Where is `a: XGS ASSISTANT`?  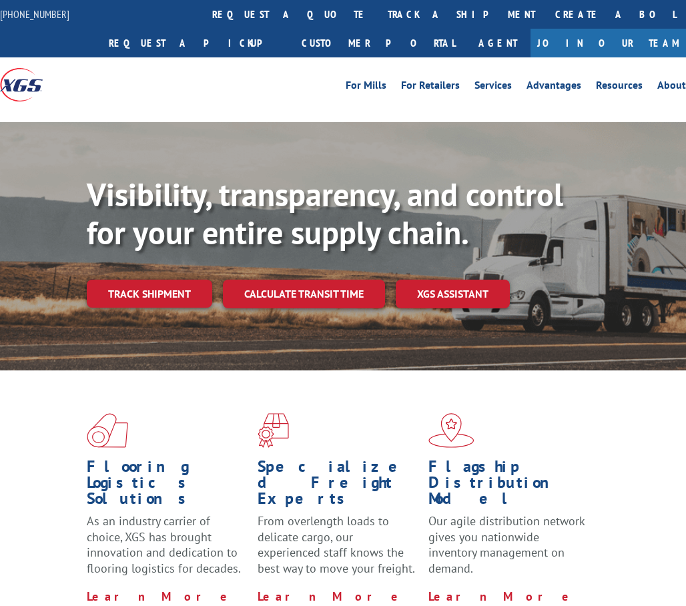 a: XGS ASSISTANT is located at coordinates (453, 294).